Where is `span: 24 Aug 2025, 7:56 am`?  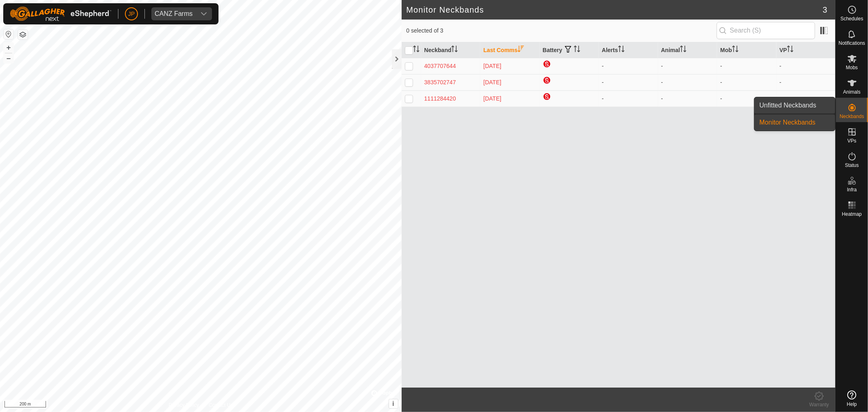 span: 24 Aug 2025, 7:56 am is located at coordinates (492, 66).